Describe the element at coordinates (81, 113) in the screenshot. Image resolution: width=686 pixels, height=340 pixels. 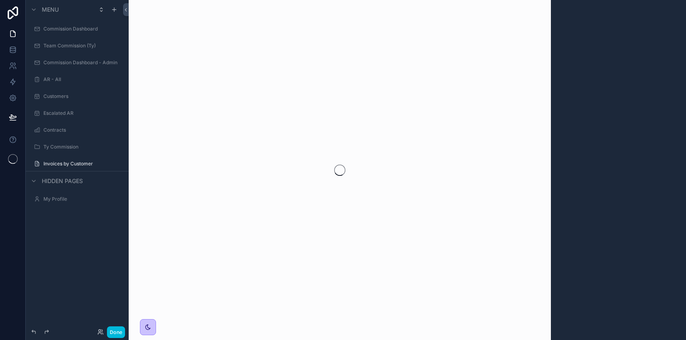
I see `a: Escalated AR` at that location.